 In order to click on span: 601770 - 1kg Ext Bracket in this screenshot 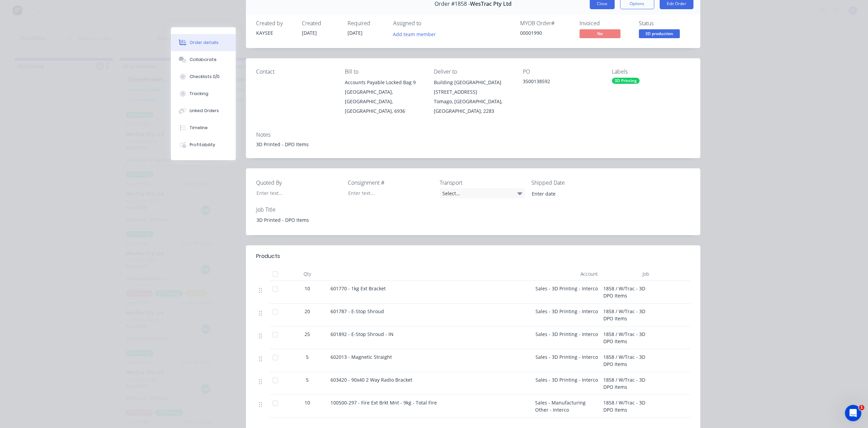, I will do `click(358, 288)`.